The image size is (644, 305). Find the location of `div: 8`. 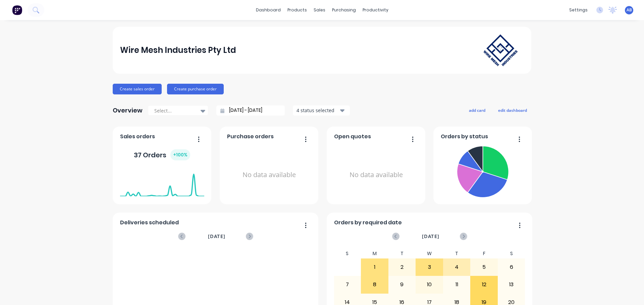

div: 8 is located at coordinates (375, 285).